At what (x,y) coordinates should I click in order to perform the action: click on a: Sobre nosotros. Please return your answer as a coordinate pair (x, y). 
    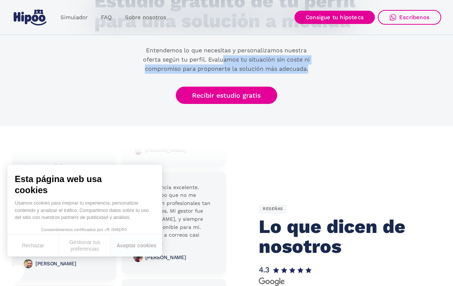
    Looking at the image, I should click on (146, 17).